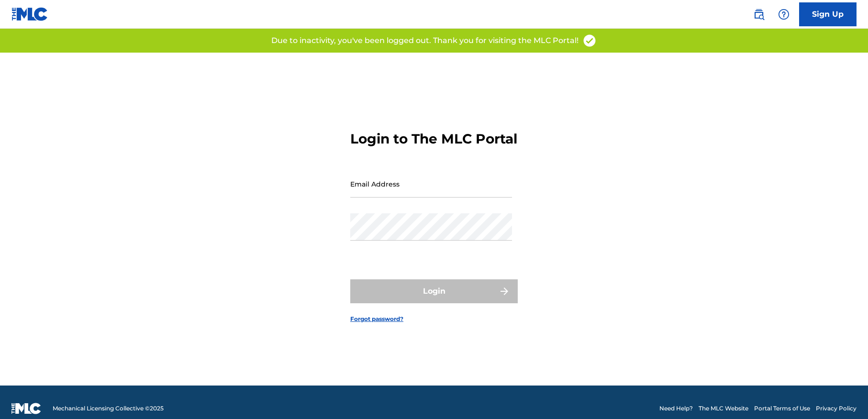 This screenshot has height=419, width=868. Describe the element at coordinates (759, 14) in the screenshot. I see `img: search` at that location.